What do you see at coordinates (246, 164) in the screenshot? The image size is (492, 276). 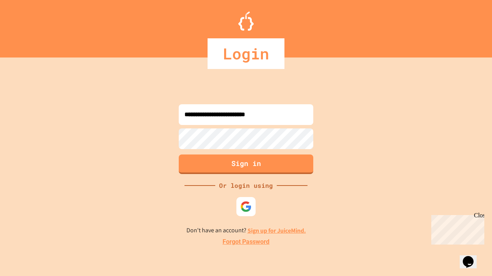 I see `button: Sign in` at bounding box center [246, 164].